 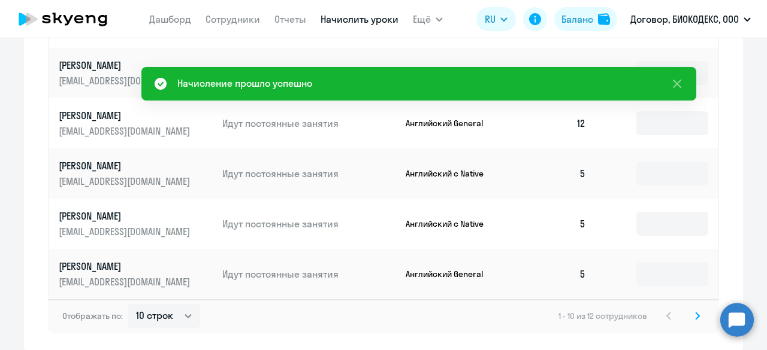 What do you see at coordinates (490, 19) in the screenshot?
I see `span: RU` at bounding box center [490, 19].